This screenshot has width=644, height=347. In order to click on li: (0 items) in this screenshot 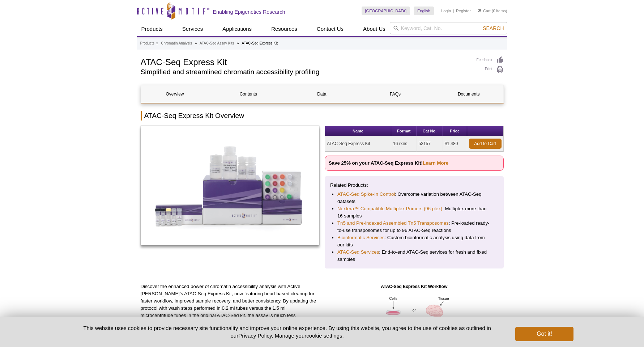, I will do `click(492, 11)`.